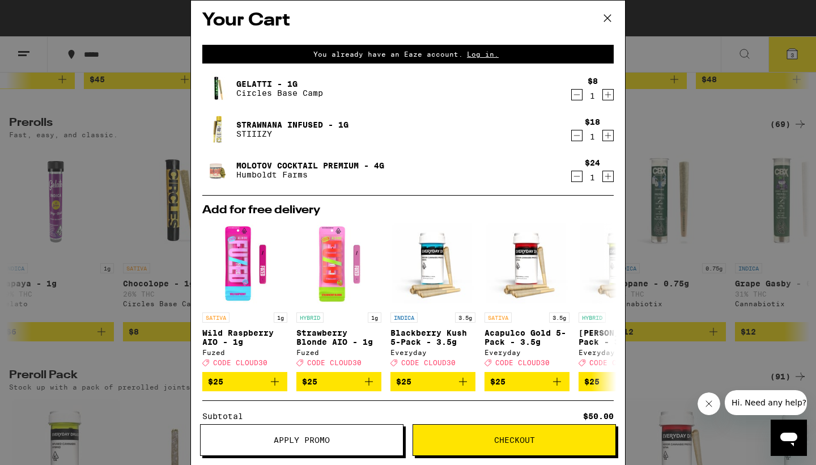 This screenshot has width=816, height=465. I want to click on div: $24, so click(592, 163).